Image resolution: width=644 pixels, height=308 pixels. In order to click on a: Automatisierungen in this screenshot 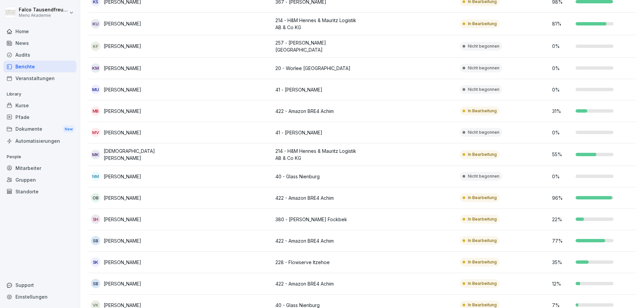, I will do `click(40, 141)`.